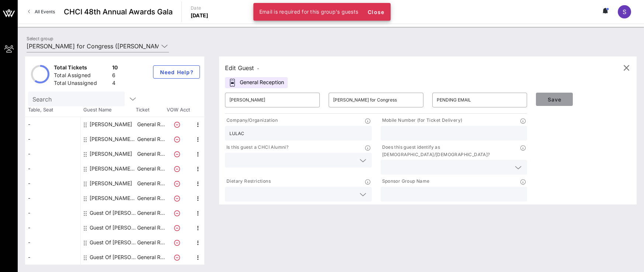 The width and height of the screenshot is (644, 272). I want to click on div: Xochitl Oseguera Jeffries for Congress, so click(113, 198).